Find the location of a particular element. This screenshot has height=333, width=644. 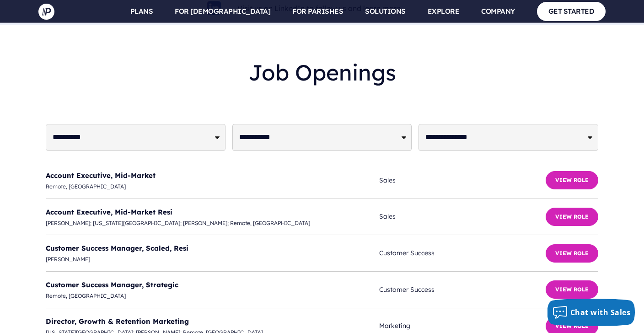

span: Chat with Sales is located at coordinates (601, 312).